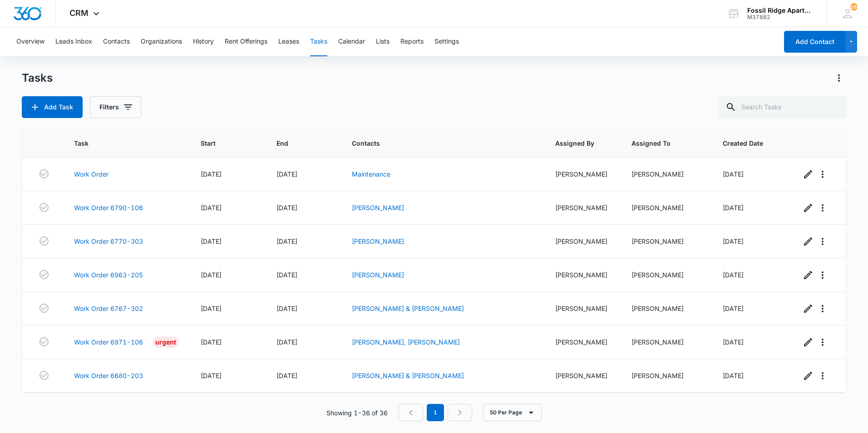 Image resolution: width=868 pixels, height=433 pixels. I want to click on a: Work Order 6680-203, so click(109, 376).